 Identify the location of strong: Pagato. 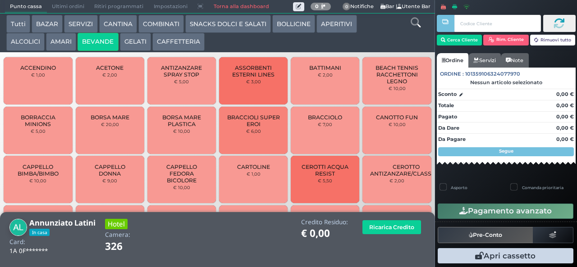
(447, 117).